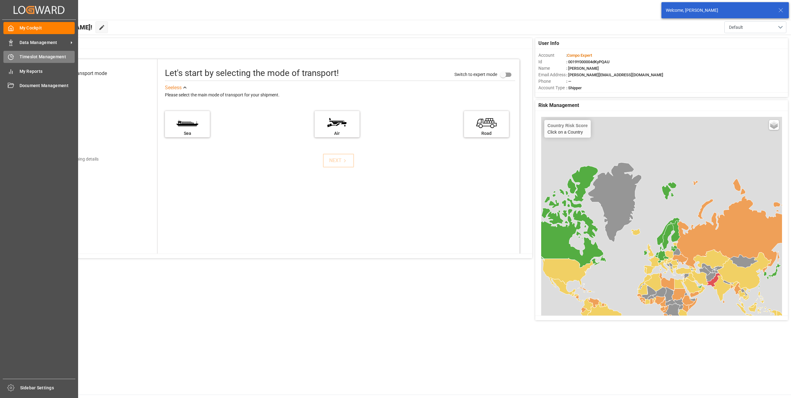  Describe the element at coordinates (580, 55) in the screenshot. I see `span: Compo Expert` at that location.